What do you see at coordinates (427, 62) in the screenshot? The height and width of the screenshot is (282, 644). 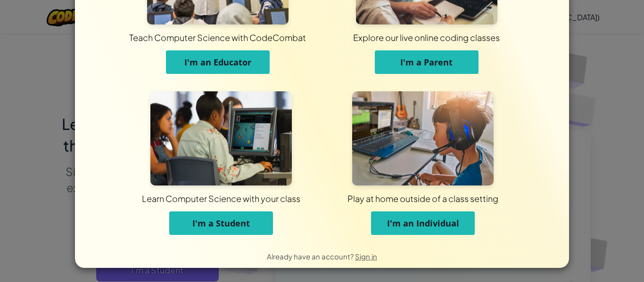 I see `button: I'm a Parent` at bounding box center [427, 62].